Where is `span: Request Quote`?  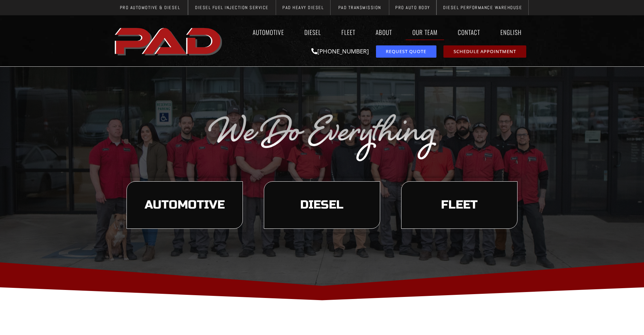
span: Request Quote is located at coordinates (406, 51).